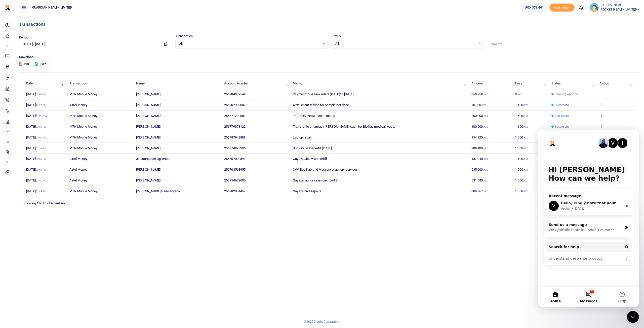  What do you see at coordinates (518, 94) in the screenshot?
I see `span: 0` at bounding box center [518, 94].